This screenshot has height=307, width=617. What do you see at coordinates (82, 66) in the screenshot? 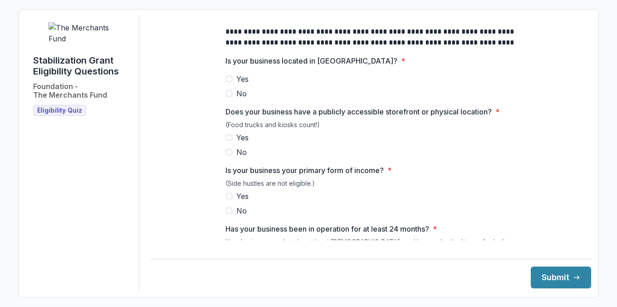
I see `h1: Stabilization Grant Eligibility Questions` at bounding box center [82, 66].